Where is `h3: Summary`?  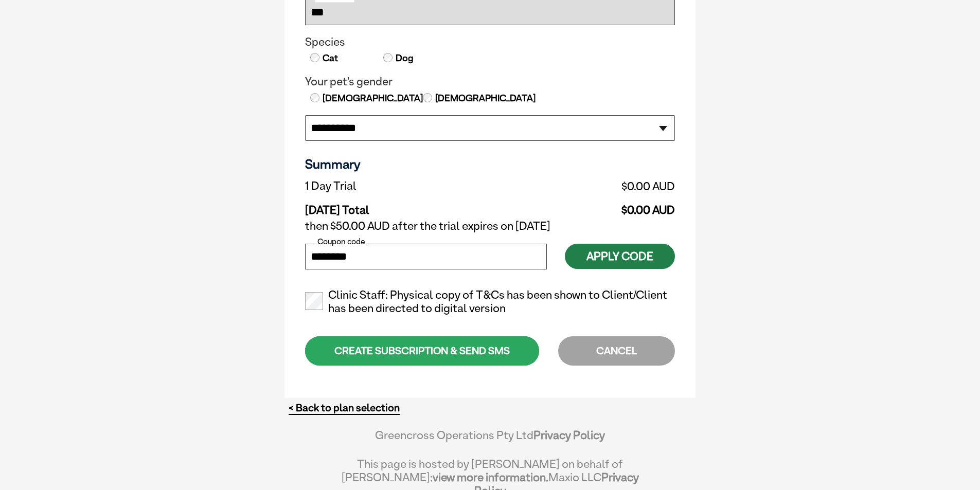
h3: Summary is located at coordinates (490, 164).